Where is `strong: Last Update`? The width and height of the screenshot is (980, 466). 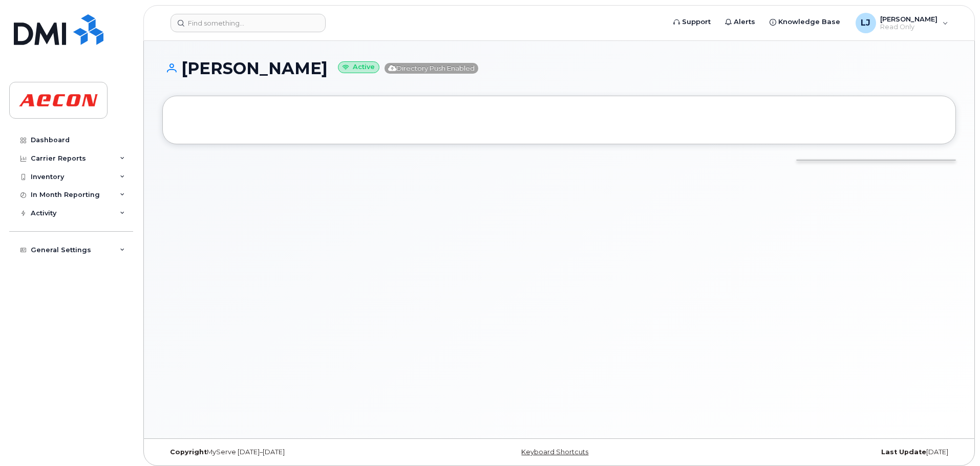 strong: Last Update is located at coordinates (904, 452).